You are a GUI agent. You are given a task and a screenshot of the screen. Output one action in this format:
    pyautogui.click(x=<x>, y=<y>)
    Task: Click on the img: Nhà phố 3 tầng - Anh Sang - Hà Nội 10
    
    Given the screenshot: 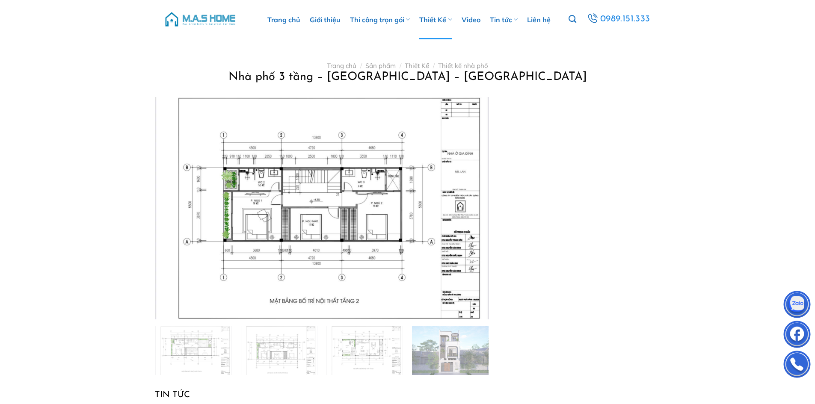 What is the action you would take?
    pyautogui.click(x=279, y=351)
    